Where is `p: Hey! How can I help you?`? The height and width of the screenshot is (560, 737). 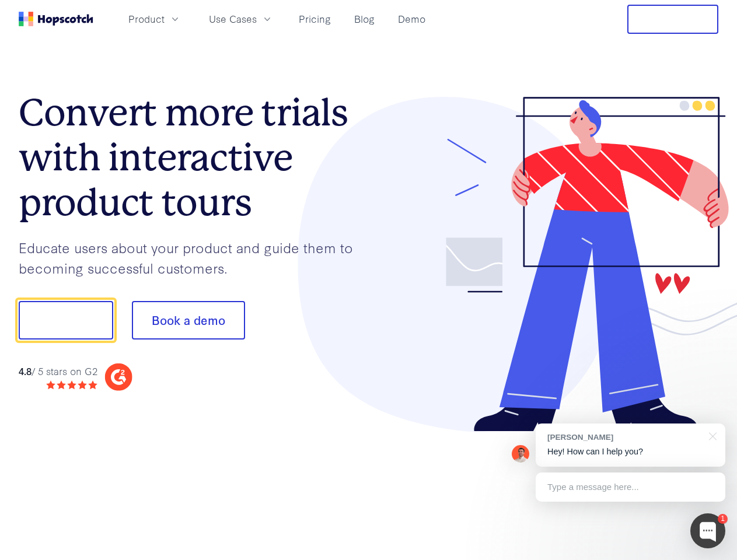 p: Hey! How can I help you? is located at coordinates (630, 452).